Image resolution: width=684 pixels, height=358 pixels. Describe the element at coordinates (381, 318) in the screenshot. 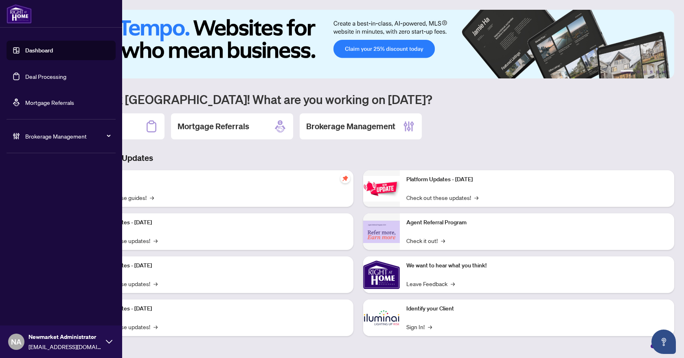

I see `img: Identify your Client` at that location.